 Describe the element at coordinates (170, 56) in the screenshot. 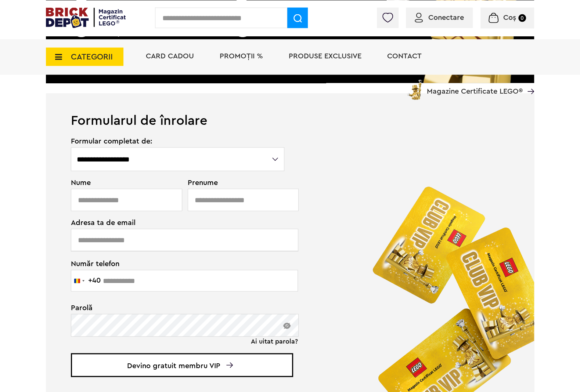

I see `span: Card Cadou` at that location.